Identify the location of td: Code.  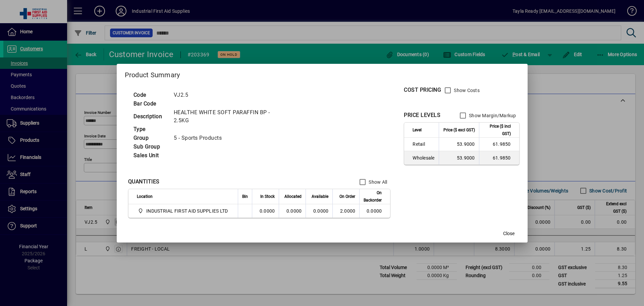
(150, 95).